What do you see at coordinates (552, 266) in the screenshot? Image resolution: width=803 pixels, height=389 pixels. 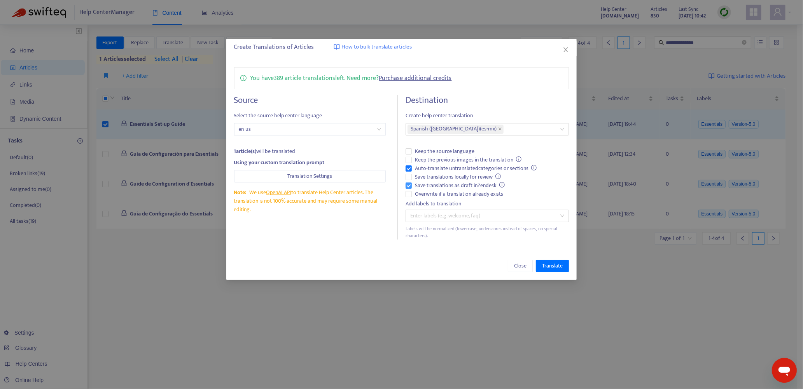 I see `span: Translate` at bounding box center [552, 266].